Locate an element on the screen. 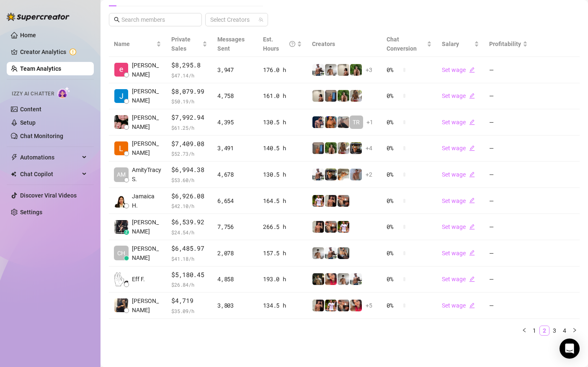 The height and width of the screenshot is (367, 588). div: 7,756 is located at coordinates (235, 227).